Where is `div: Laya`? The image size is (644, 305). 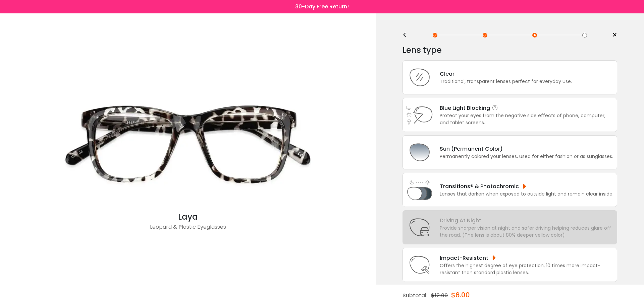
div: Laya is located at coordinates (188, 217).